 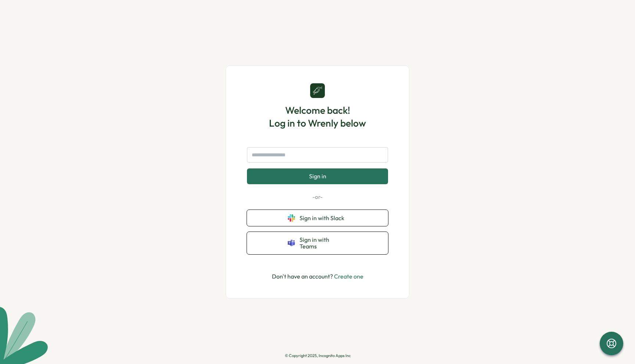 I want to click on p: Don't have an account?, so click(x=317, y=276).